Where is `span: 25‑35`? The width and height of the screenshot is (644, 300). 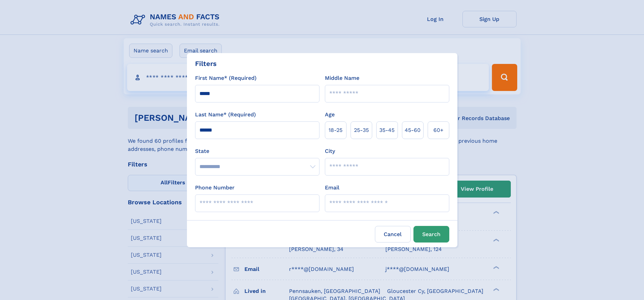
span: 25‑35 is located at coordinates (361, 130).